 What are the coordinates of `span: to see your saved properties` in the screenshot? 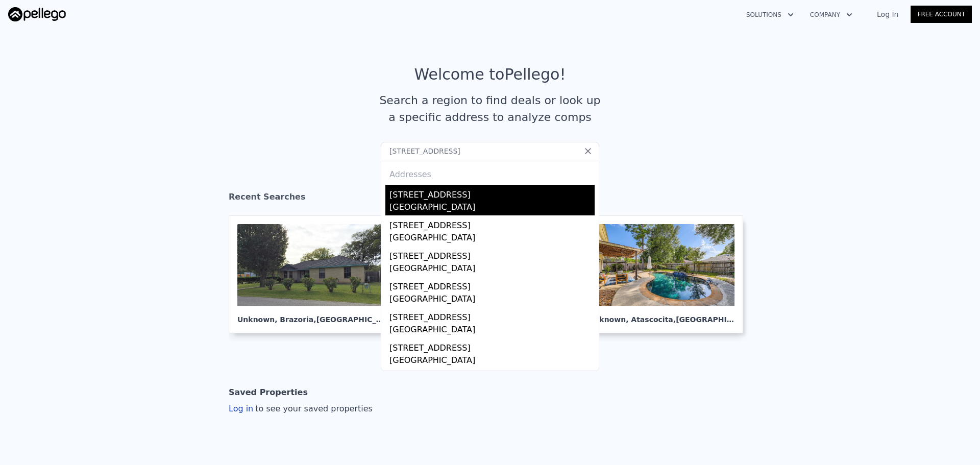 It's located at (313, 408).